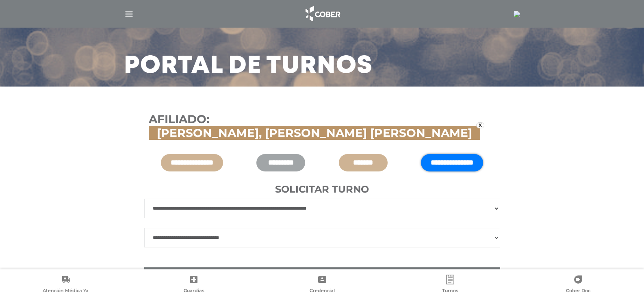 The image size is (644, 297). What do you see at coordinates (65, 285) in the screenshot?
I see `a: Atención Médica Ya` at bounding box center [65, 285].